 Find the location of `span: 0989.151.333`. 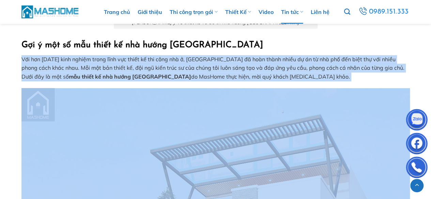

span: 0989.151.333 is located at coordinates (389, 12).